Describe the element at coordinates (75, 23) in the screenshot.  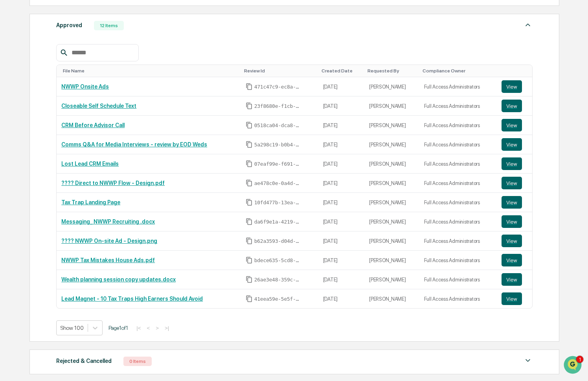
I see `p: How can we help?` at that location.